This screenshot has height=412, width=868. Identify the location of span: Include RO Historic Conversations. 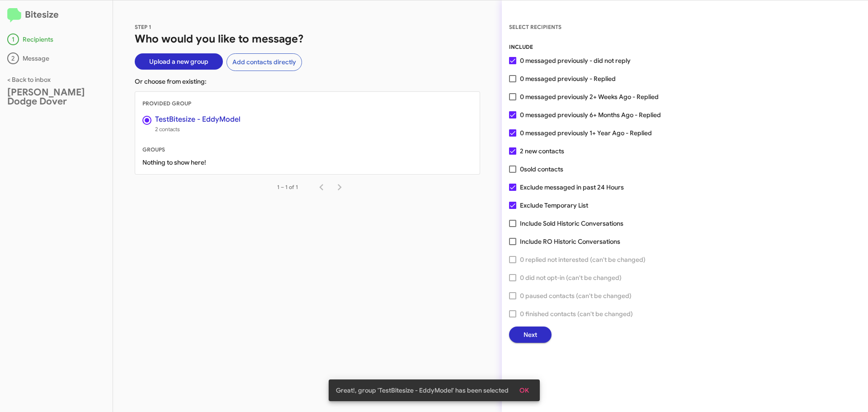
(570, 241).